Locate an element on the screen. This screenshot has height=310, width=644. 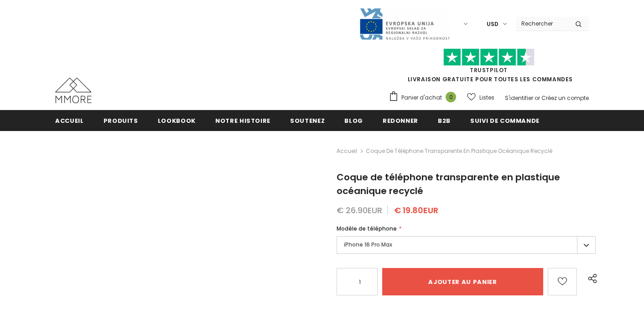
a: Notre histoire is located at coordinates (243, 120).